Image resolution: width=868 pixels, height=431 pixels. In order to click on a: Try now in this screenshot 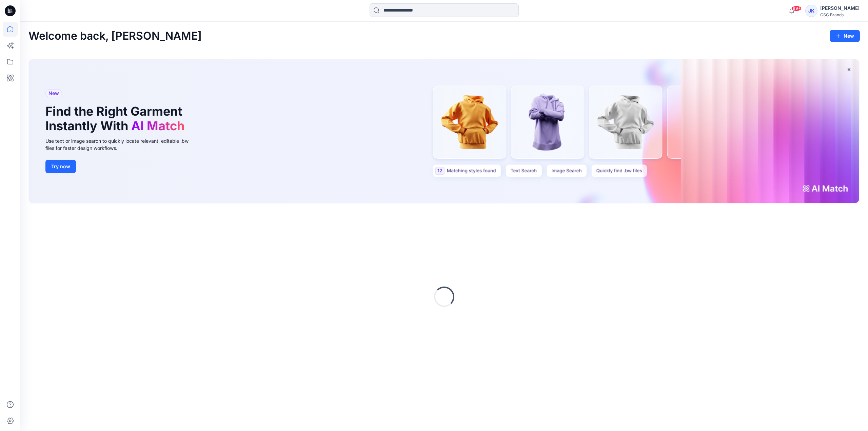, I will do `click(61, 166)`.